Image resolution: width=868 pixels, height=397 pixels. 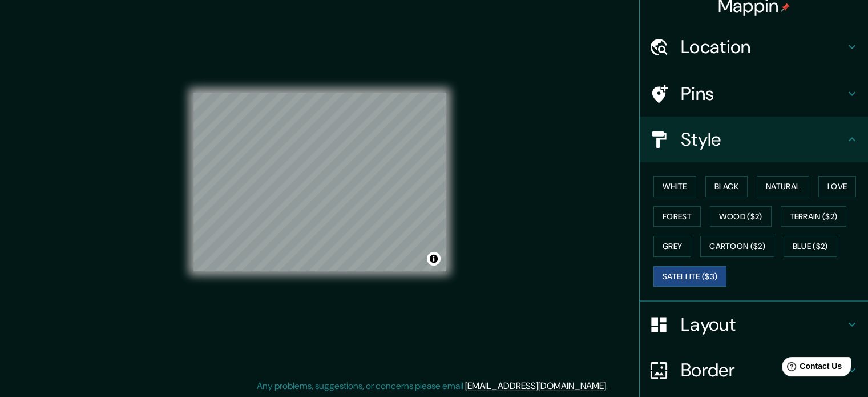 I want to click on span: Contact Us, so click(x=54, y=14).